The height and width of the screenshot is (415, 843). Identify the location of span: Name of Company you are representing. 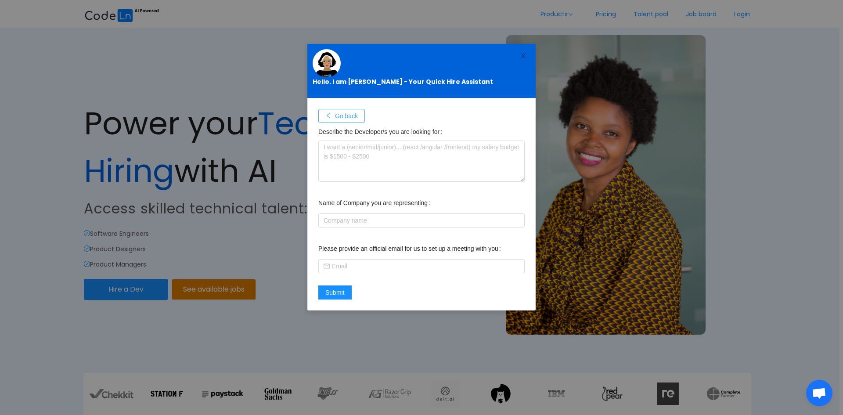
(373, 203).